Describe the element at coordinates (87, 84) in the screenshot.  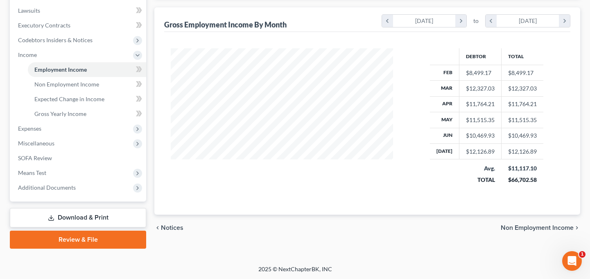
I see `a: Non Employment Income` at that location.